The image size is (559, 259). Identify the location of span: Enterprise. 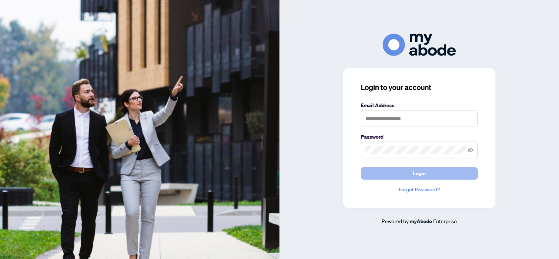
(445, 221).